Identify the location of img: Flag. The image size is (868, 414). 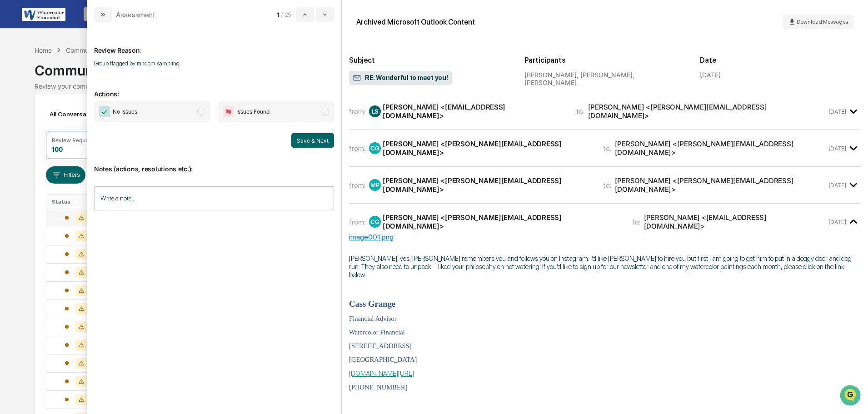
(228, 111).